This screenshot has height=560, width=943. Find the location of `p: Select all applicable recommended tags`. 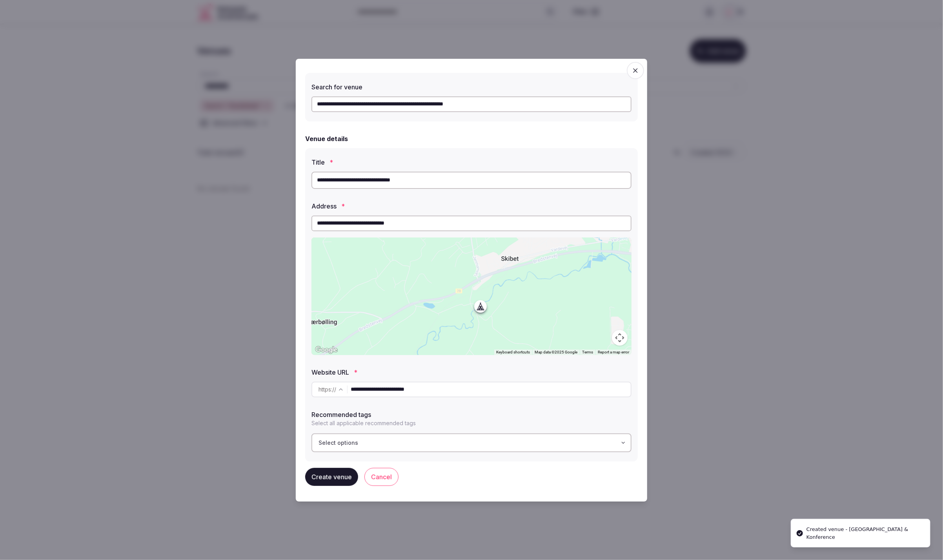

p: Select all applicable recommended tags is located at coordinates (471, 423).